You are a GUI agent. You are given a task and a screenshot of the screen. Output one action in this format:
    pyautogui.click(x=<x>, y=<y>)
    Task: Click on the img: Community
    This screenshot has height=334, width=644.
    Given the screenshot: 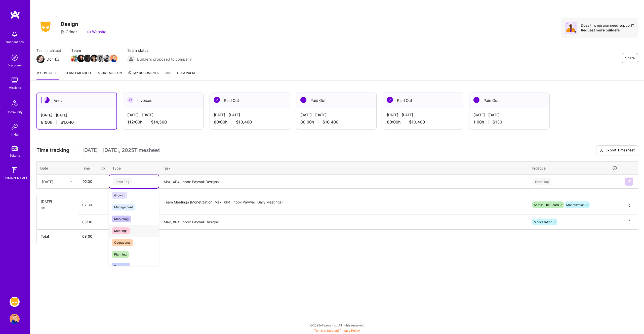 What is the action you would take?
    pyautogui.click(x=15, y=103)
    